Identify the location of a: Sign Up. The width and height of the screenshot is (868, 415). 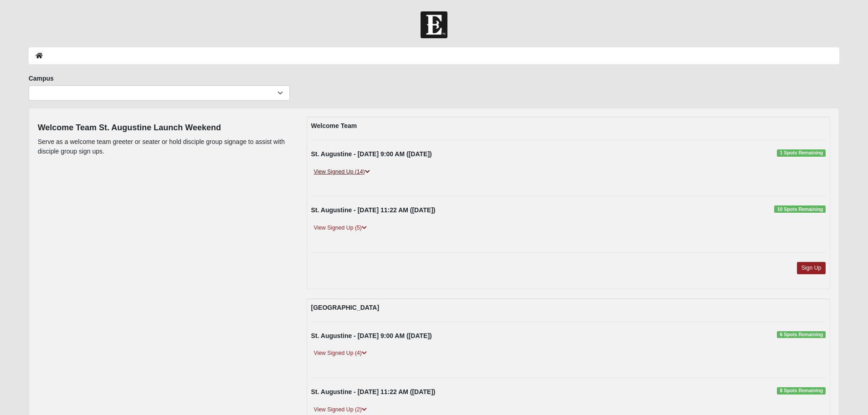
(812, 268).